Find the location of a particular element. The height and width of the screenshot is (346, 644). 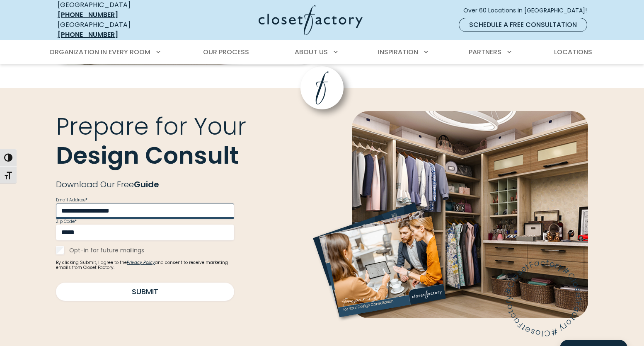

img: Walk-In Closet by Closet Factory is located at coordinates (470, 214).